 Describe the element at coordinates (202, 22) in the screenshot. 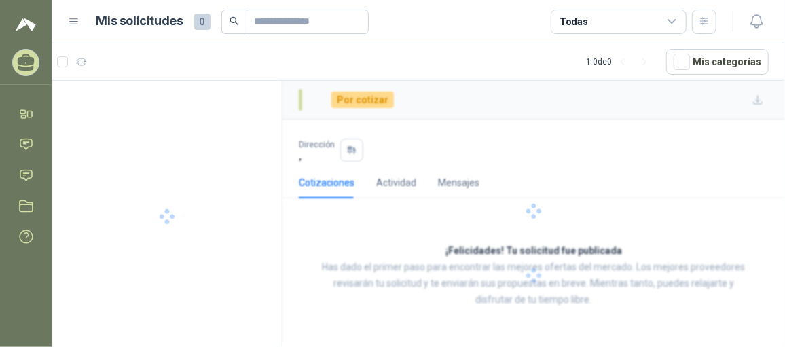

I see `span: 0` at that location.